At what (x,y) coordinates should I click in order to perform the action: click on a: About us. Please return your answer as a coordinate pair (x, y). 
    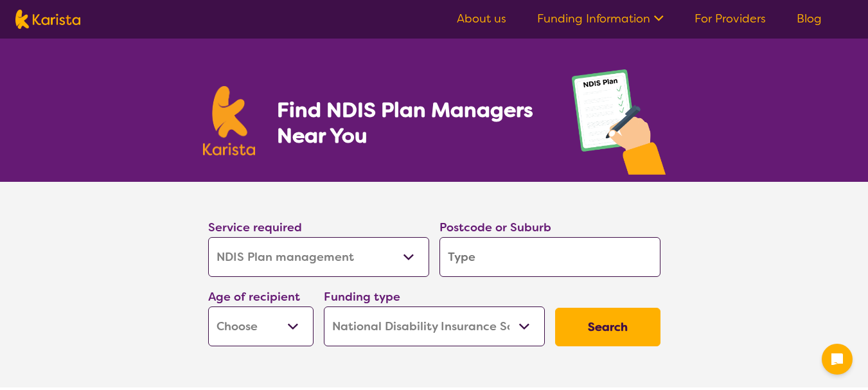
    Looking at the image, I should click on (482, 19).